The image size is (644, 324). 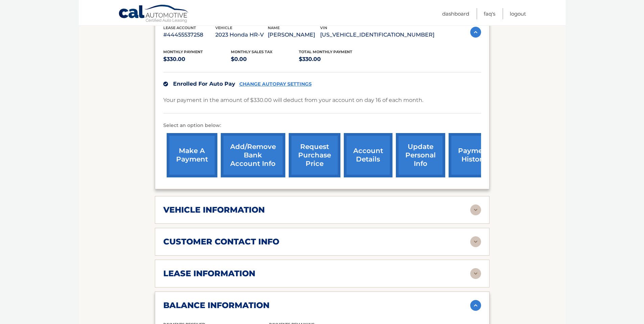 What do you see at coordinates (252, 52) in the screenshot?
I see `span: Monthly sales Tax` at bounding box center [252, 52].